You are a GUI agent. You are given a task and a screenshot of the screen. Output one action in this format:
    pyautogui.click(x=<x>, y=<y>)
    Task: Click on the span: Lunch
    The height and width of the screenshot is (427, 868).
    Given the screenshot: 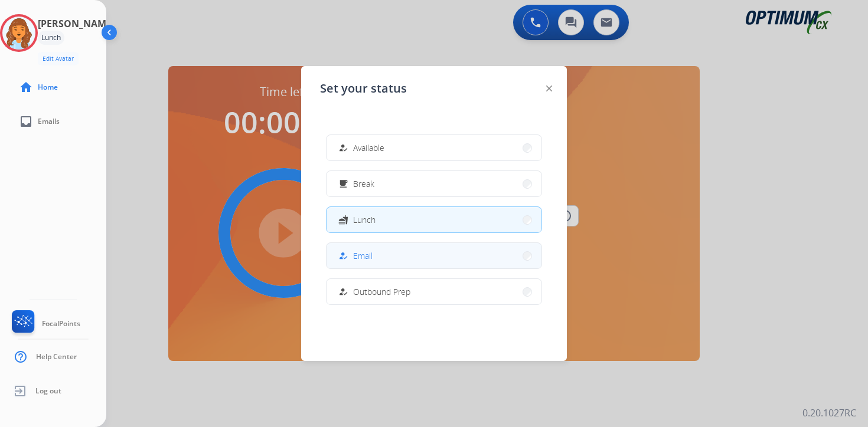 What is the action you would take?
    pyautogui.click(x=364, y=220)
    